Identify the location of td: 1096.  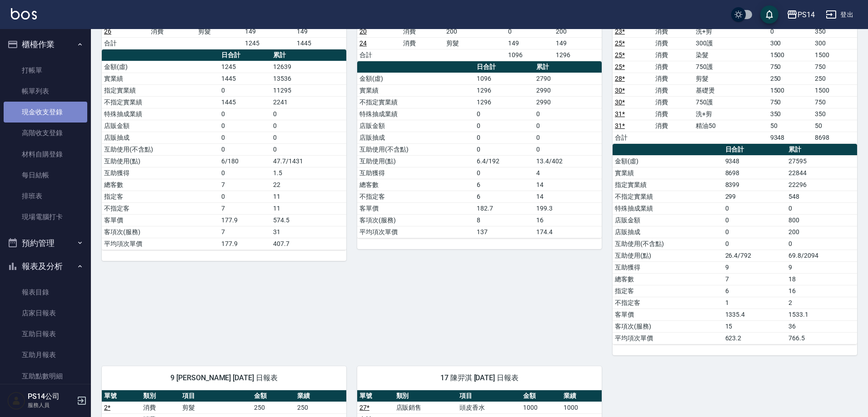
(529, 55).